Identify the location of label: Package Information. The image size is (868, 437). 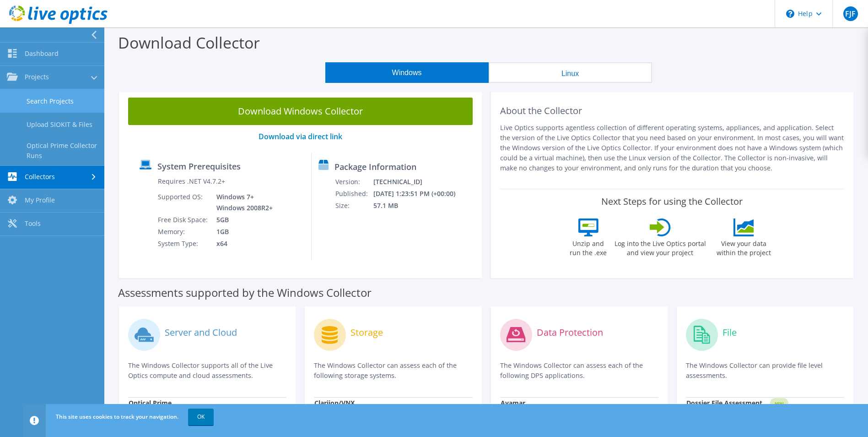
(375, 167).